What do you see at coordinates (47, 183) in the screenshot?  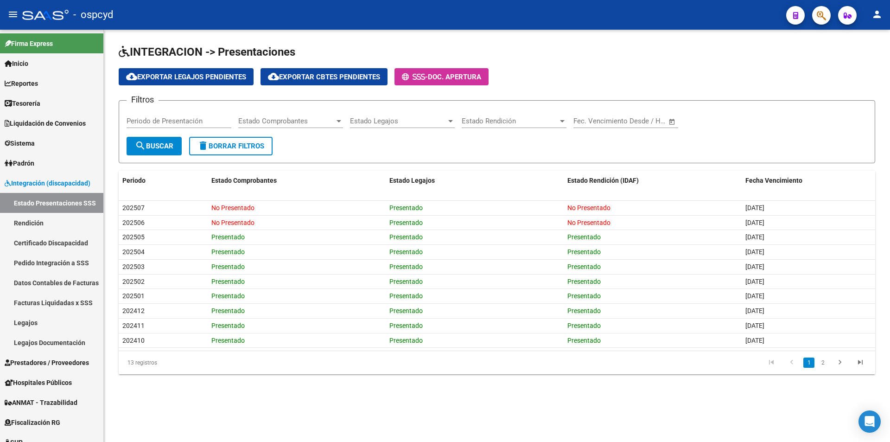 I see `span: Integración (discapacidad)` at bounding box center [47, 183].